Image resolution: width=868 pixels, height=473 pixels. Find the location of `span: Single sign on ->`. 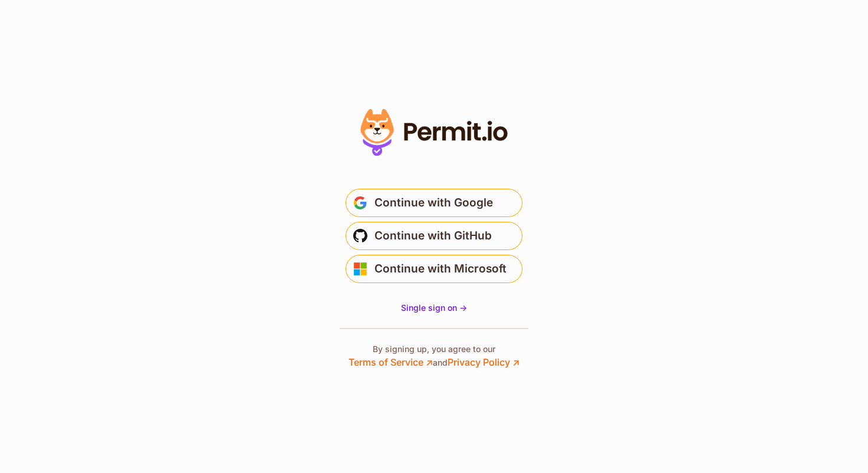

span: Single sign on -> is located at coordinates (434, 307).